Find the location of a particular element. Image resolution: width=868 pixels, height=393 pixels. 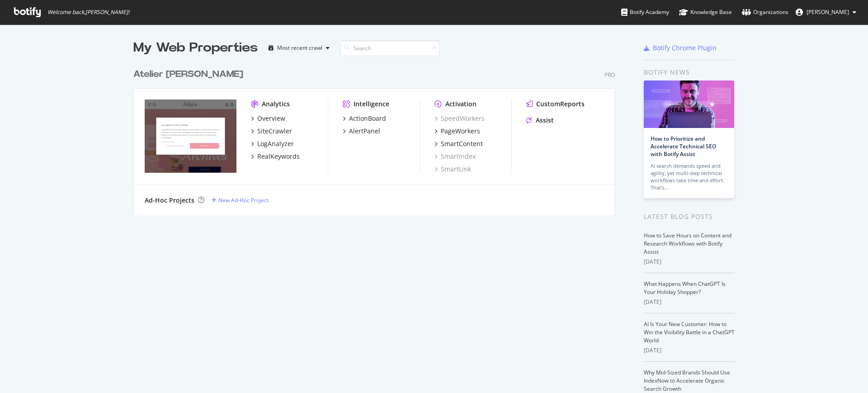

a: Why Mid-Sized Brands Should Use IndexNow to Accelerate Organic Search Growth is located at coordinates (687, 381).